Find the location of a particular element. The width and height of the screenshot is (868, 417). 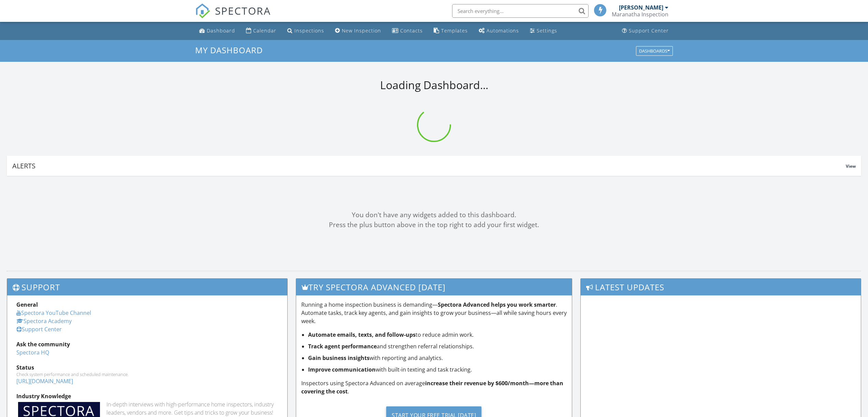

div: In-depth interviews with high-performance home inspectors, industry leaders, vendors and more. Ge... is located at coordinates (192, 408).